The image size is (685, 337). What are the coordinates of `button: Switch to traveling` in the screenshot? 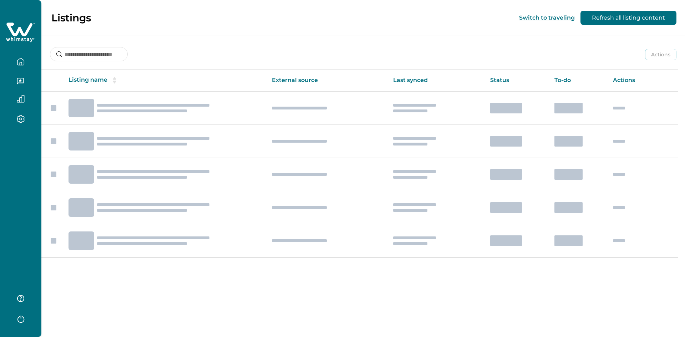 It's located at (547, 17).